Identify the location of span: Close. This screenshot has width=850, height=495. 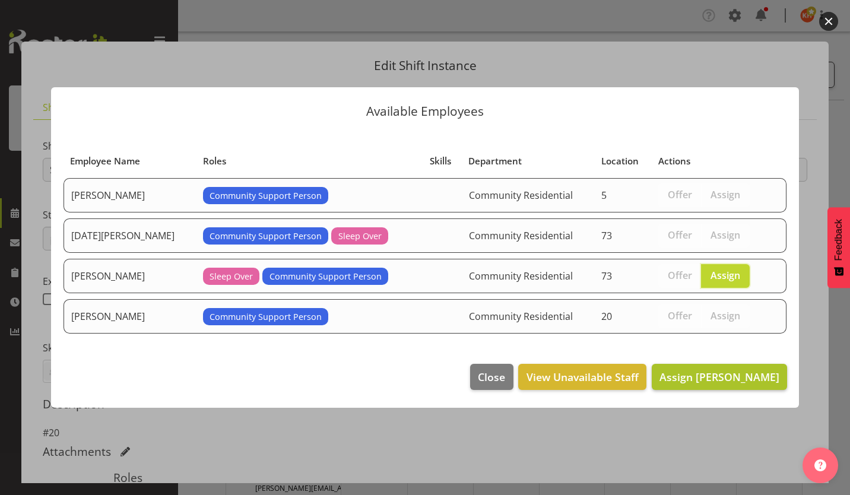
(492, 377).